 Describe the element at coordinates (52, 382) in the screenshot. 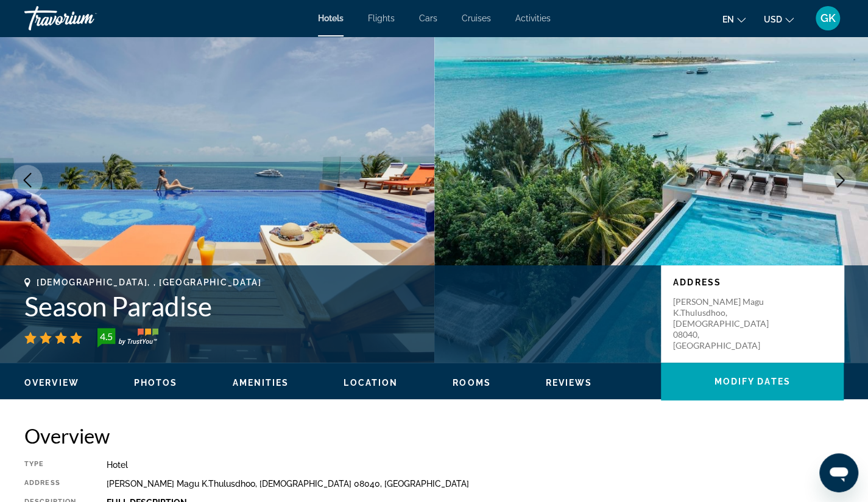

I see `span: Overview` at that location.